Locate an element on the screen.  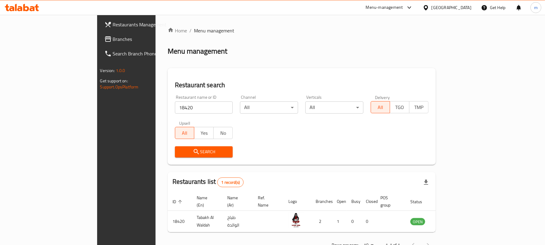
span: Name (En) is located at coordinates (206, 201).